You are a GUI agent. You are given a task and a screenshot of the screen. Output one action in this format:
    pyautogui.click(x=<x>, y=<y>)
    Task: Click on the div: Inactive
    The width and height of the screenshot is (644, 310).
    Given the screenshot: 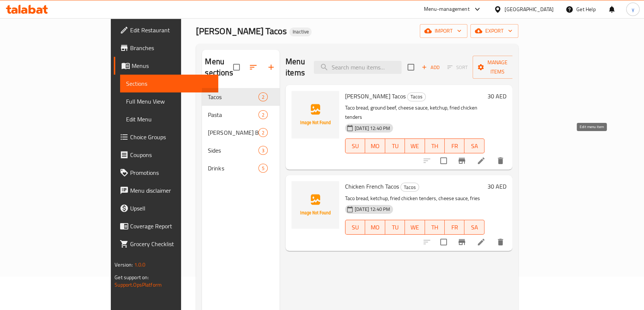 What is the action you would take?
    pyautogui.click(x=300, y=32)
    